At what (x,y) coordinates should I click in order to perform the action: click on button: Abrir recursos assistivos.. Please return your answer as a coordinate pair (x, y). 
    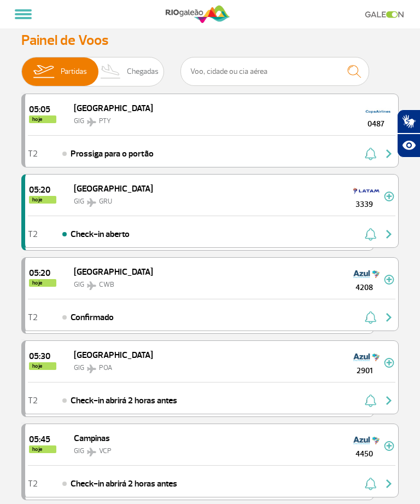
    Looking at the image, I should click on (409, 145).